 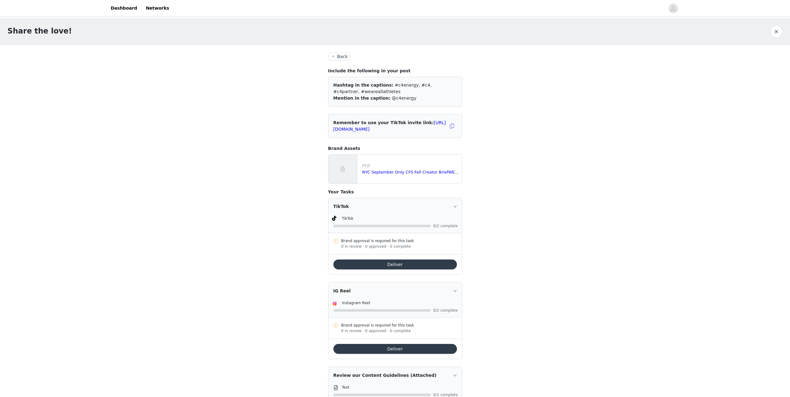 What do you see at coordinates (395, 291) in the screenshot?
I see `div: icon: rightIG Reel` at bounding box center [395, 291].